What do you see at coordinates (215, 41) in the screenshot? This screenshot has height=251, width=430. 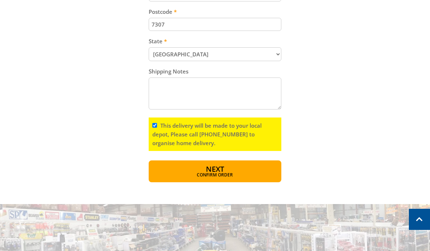 I see `label: State` at bounding box center [215, 41].